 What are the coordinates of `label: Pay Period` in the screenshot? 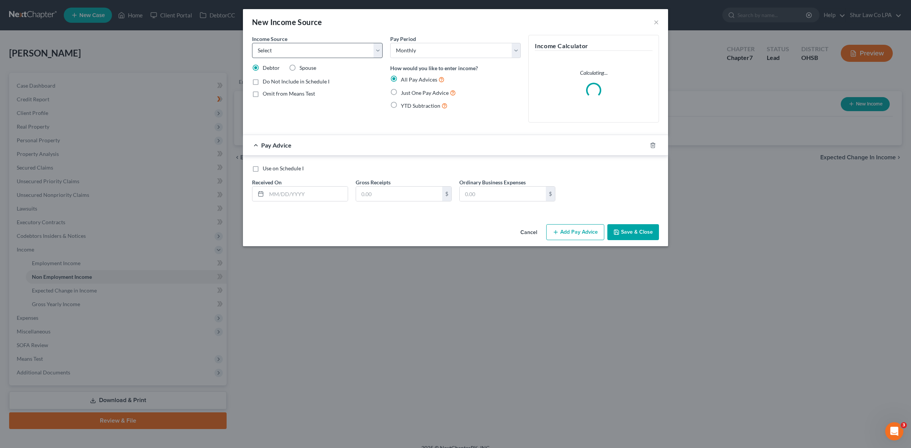 It's located at (403, 39).